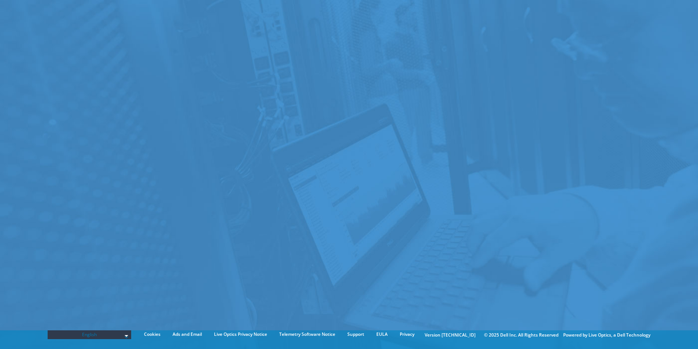  I want to click on a: Cookies, so click(152, 335).